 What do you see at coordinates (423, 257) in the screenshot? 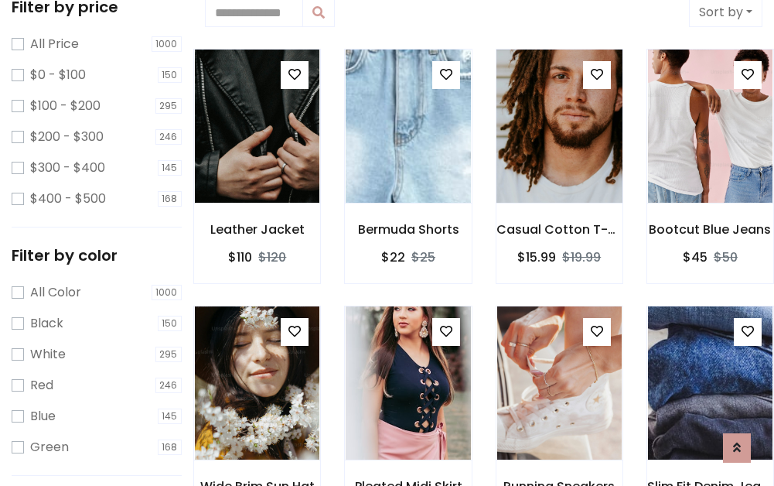
I see `del: $25` at bounding box center [423, 257].